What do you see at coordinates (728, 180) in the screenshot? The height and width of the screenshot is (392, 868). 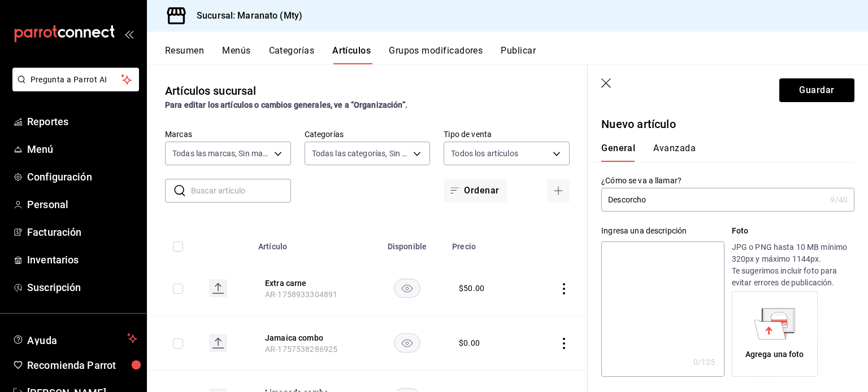 I see `label: ¿Cómo se va a llamar?` at bounding box center [728, 180].